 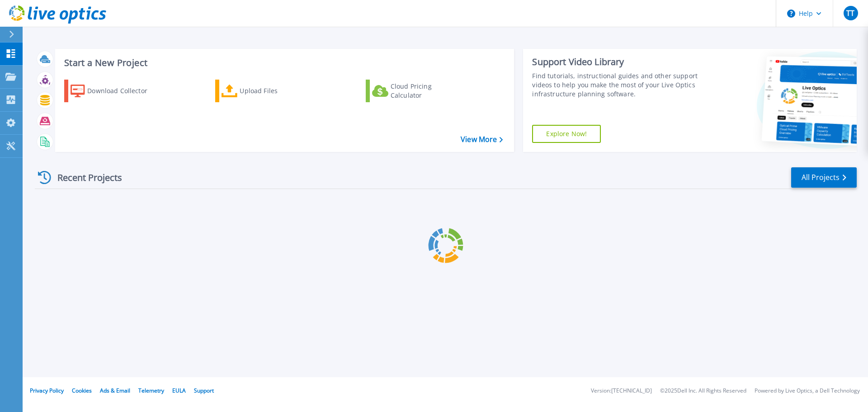 What do you see at coordinates (824, 178) in the screenshot?
I see `a: All Projects` at bounding box center [824, 178].